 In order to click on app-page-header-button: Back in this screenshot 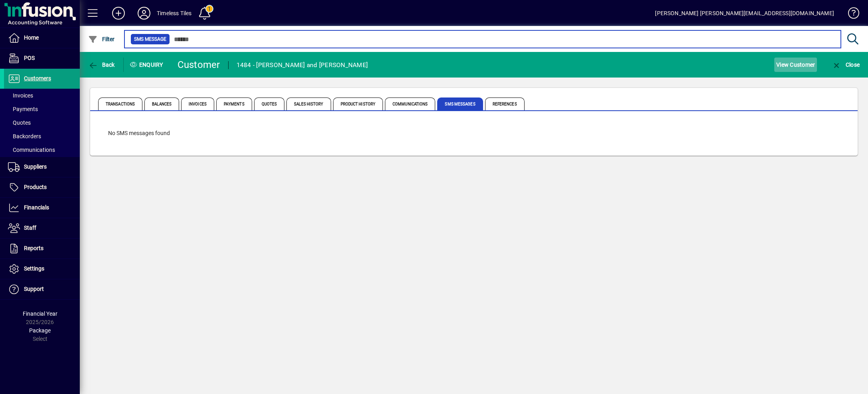, I will do `click(102, 65)`.